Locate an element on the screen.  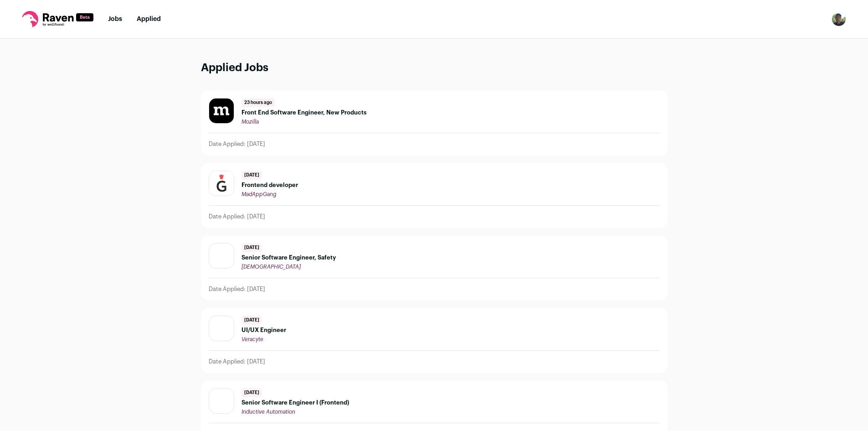
span: Senior Software Engineer I (Frontend) is located at coordinates (295, 402).